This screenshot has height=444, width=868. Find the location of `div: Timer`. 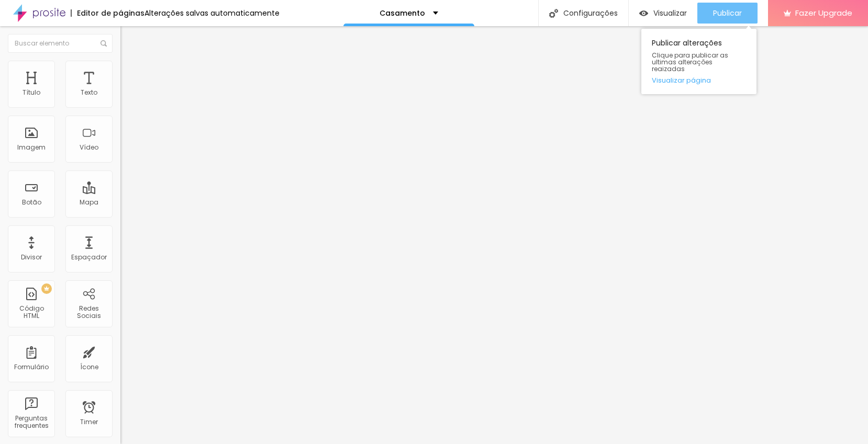

div: Timer is located at coordinates (89, 422).